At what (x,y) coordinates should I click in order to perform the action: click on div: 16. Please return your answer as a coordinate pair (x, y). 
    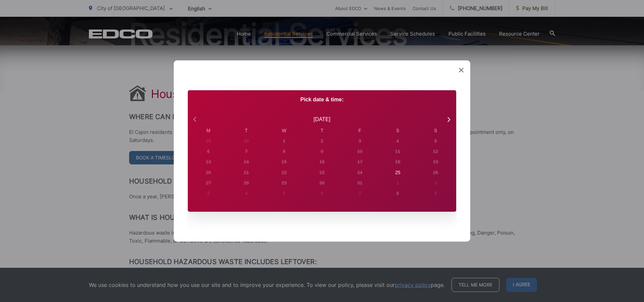
    Looking at the image, I should click on (322, 162).